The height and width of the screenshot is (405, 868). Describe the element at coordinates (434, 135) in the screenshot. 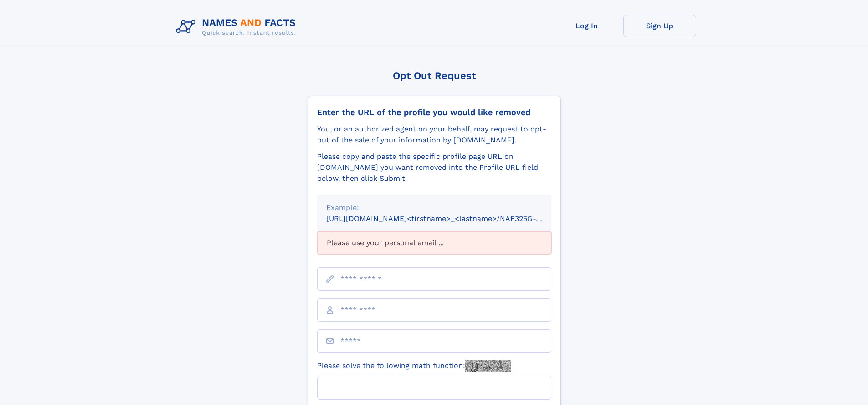

I see `div: You, or an authorized agent on your behalf, may request to opt-out of the sale of your informatio...` at that location.